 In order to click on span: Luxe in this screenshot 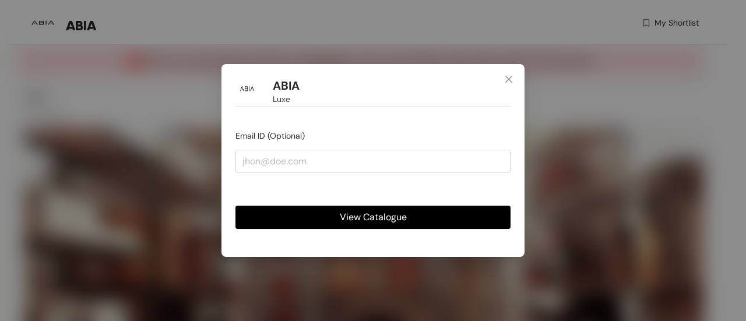, I will do `click(282, 99)`.